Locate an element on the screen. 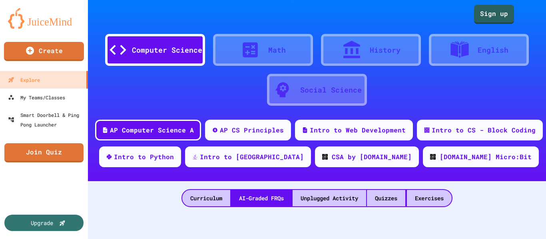  div: Curriculum is located at coordinates (206, 198).